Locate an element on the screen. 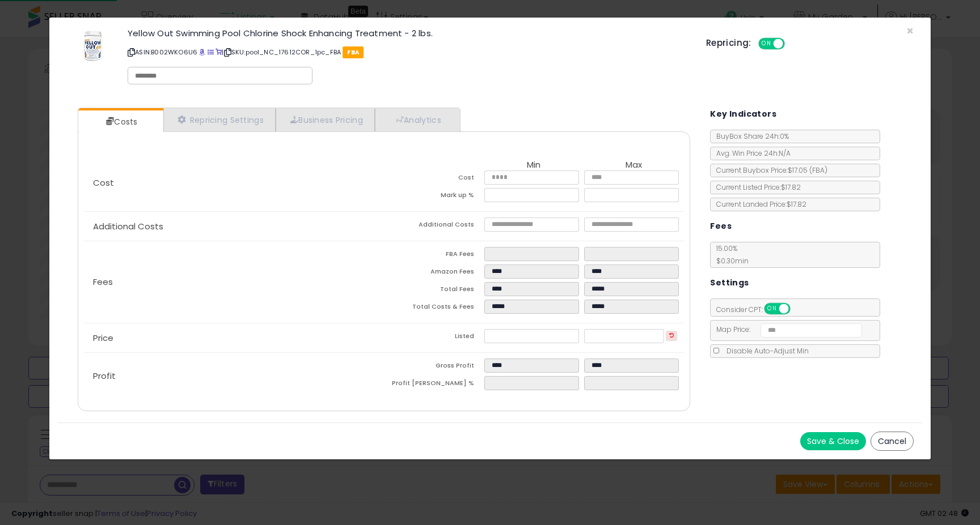 The height and width of the screenshot is (525, 980). span: $0.30 min is located at coordinates (729, 261).